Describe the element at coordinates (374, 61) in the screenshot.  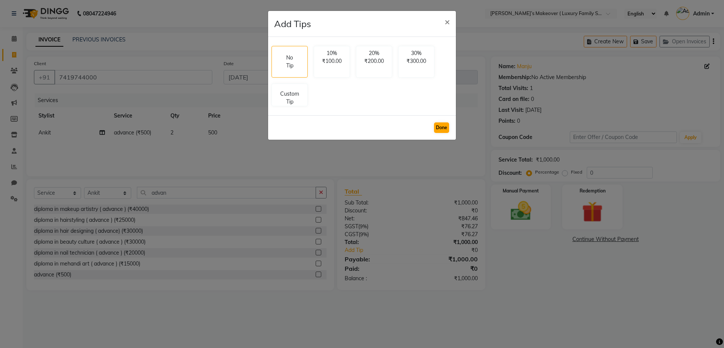
I see `p: ₹200.00` at that location.